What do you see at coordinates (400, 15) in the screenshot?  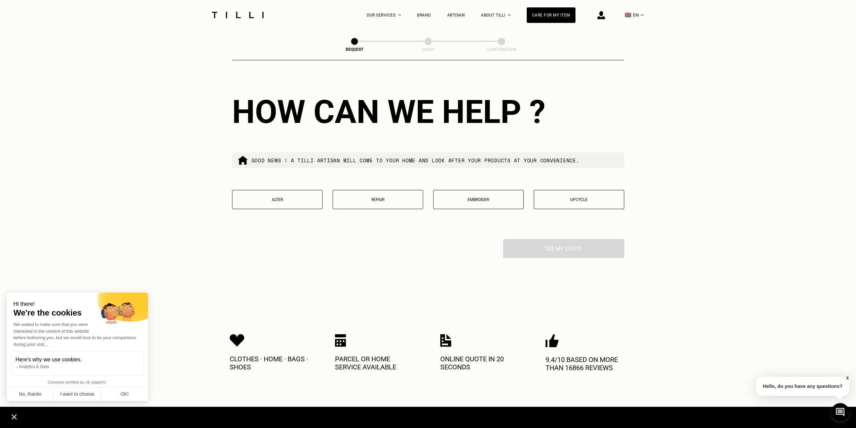 I see `img: Dropdown menu` at bounding box center [400, 15].